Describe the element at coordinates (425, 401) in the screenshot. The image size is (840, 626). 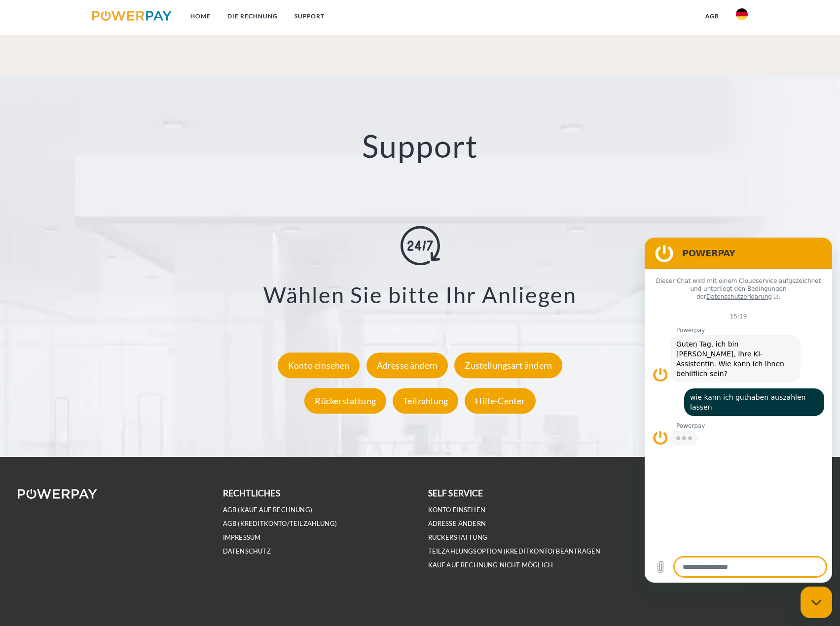
I see `a: Teilzahlung` at that location.